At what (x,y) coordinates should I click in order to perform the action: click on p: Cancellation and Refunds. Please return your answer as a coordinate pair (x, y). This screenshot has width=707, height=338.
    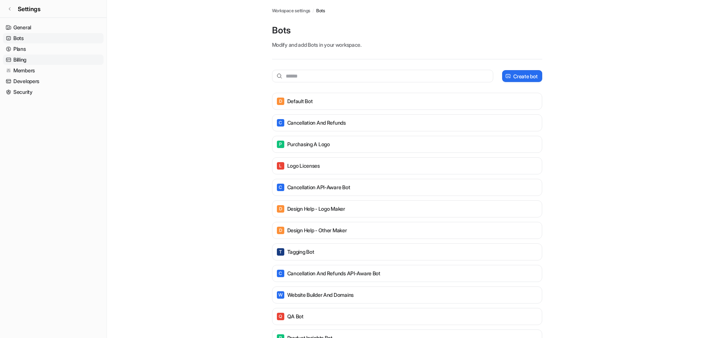
    Looking at the image, I should click on (317, 123).